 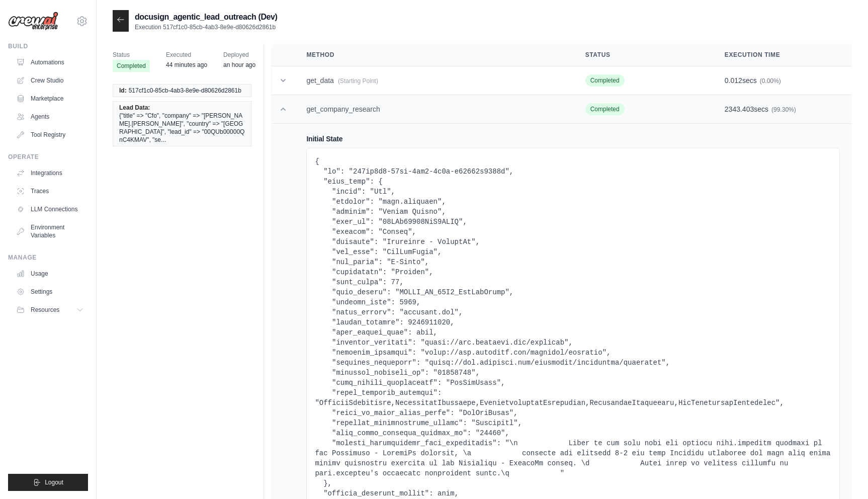 What do you see at coordinates (434, 55) in the screenshot?
I see `th: Method` at bounding box center [434, 55].